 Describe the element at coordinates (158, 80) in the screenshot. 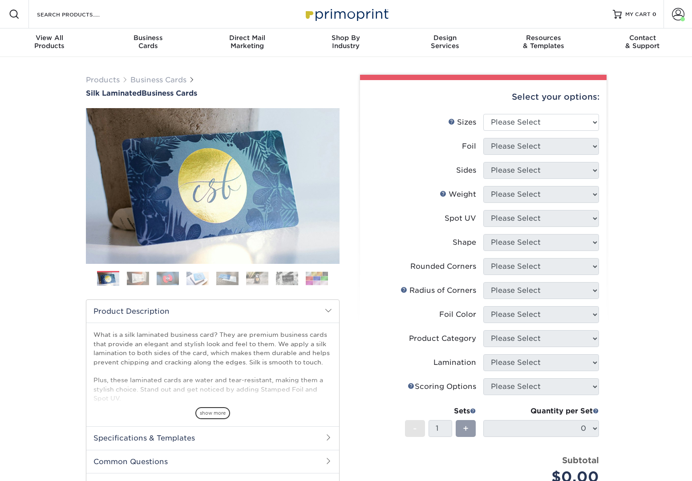

I see `a: Business Cards` at that location.